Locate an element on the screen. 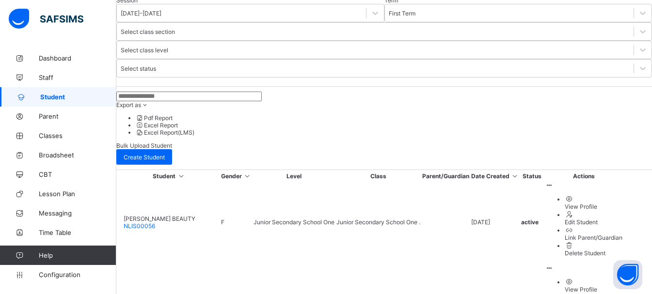  span: Lesson Plan is located at coordinates (78, 194).